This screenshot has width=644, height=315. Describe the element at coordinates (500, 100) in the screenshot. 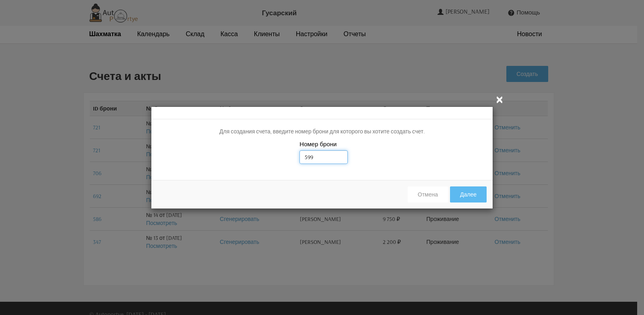

I see `button: Закрыть` at that location.